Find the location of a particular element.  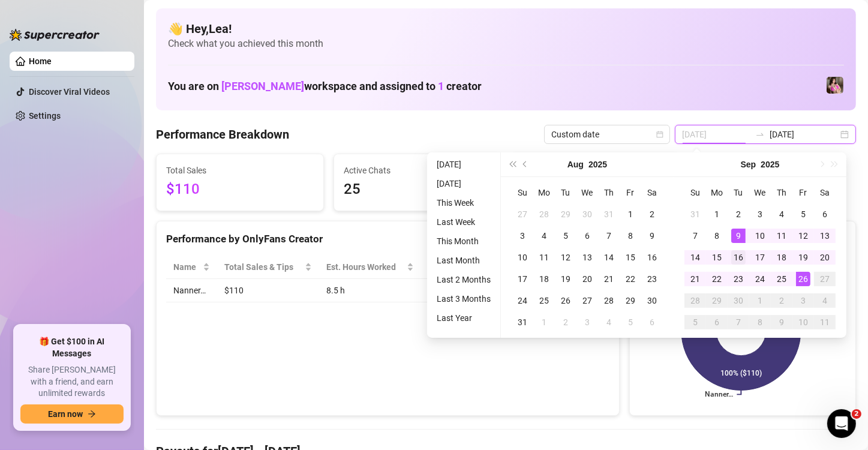

td: 2025-10-01 is located at coordinates (760, 300).